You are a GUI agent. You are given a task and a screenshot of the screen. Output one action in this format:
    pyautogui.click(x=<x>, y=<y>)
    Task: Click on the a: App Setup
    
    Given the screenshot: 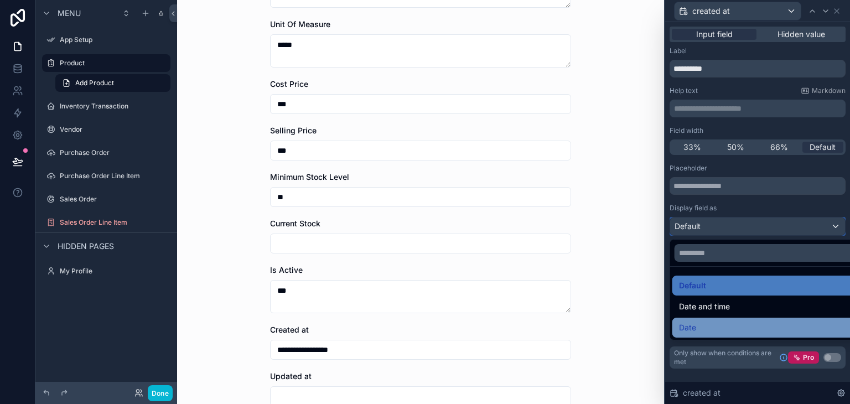 What is the action you would take?
    pyautogui.click(x=106, y=40)
    